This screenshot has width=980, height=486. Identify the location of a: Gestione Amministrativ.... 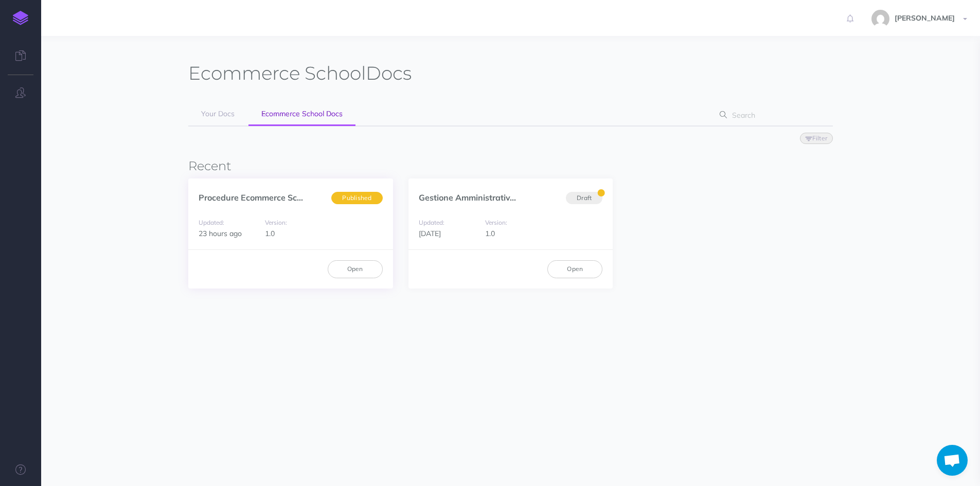
(467, 198).